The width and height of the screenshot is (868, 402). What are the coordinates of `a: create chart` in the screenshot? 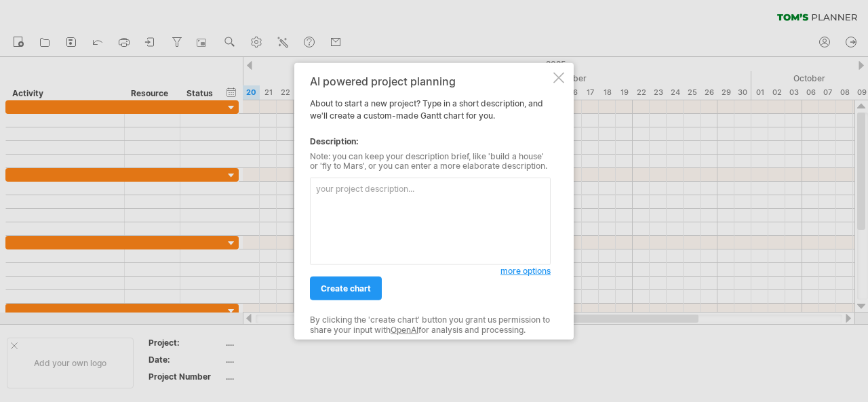 It's located at (346, 289).